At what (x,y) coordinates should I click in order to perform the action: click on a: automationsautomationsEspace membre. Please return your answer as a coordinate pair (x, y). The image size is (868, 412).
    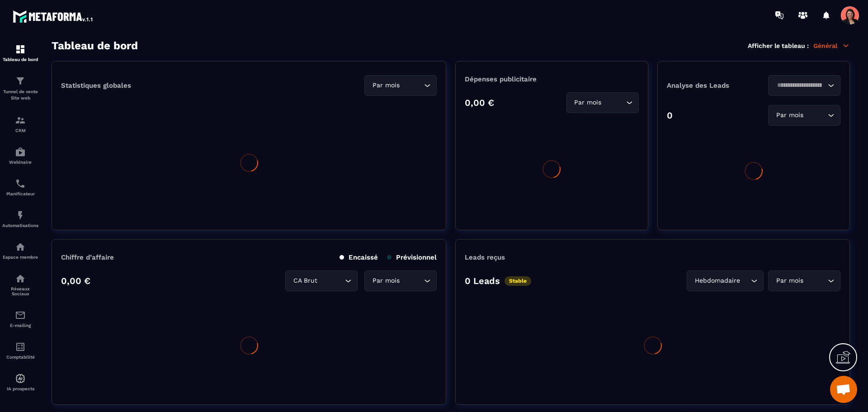
    Looking at the image, I should click on (20, 250).